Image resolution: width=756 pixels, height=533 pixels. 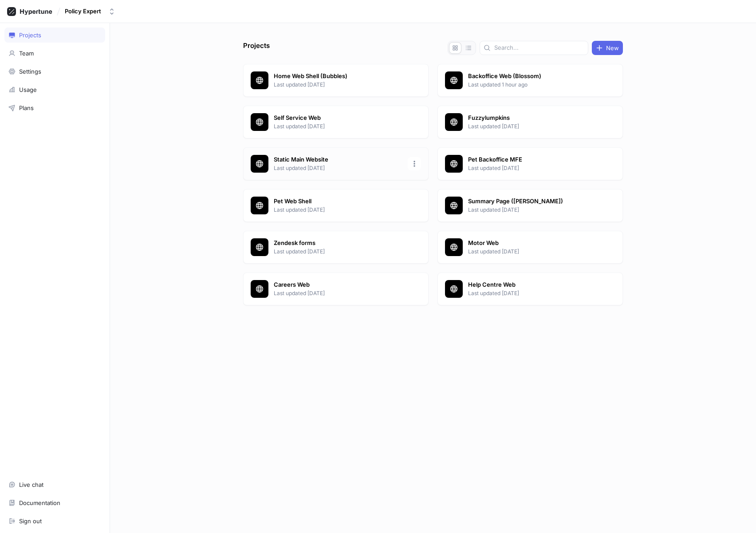 I want to click on span: New, so click(x=612, y=48).